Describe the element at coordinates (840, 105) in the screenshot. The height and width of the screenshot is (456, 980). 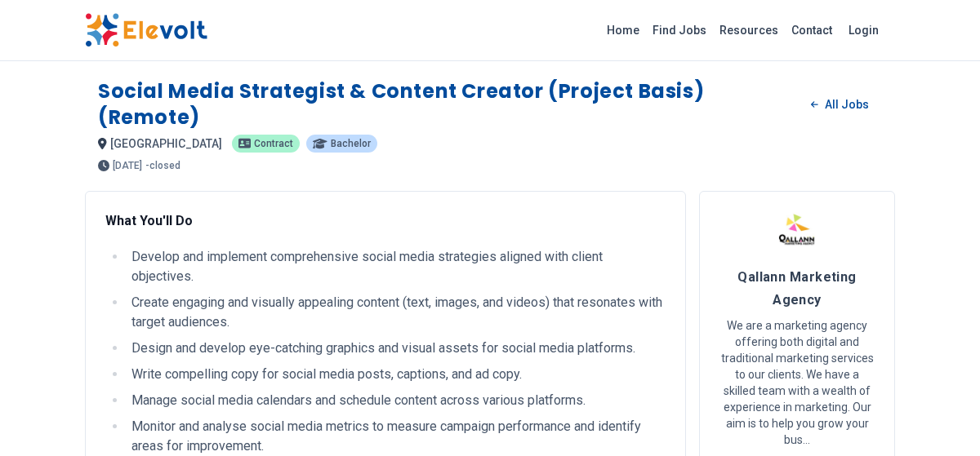
I see `a: All Jobs` at that location.